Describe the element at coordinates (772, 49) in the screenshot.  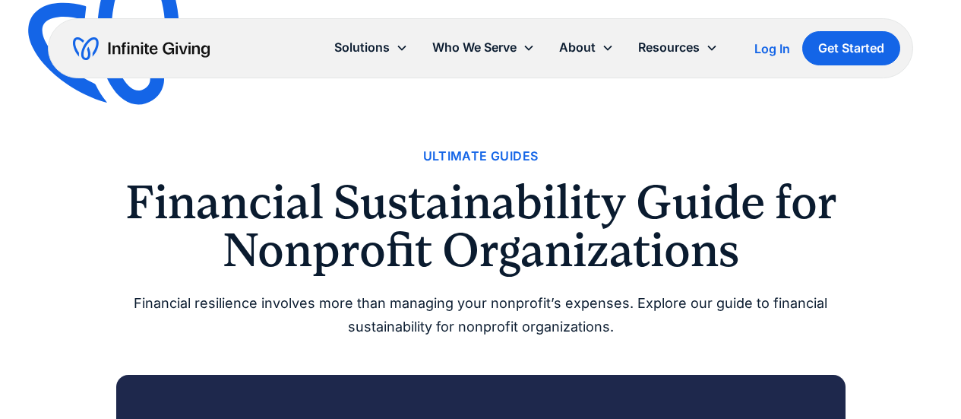
I see `a: Log In` at that location.